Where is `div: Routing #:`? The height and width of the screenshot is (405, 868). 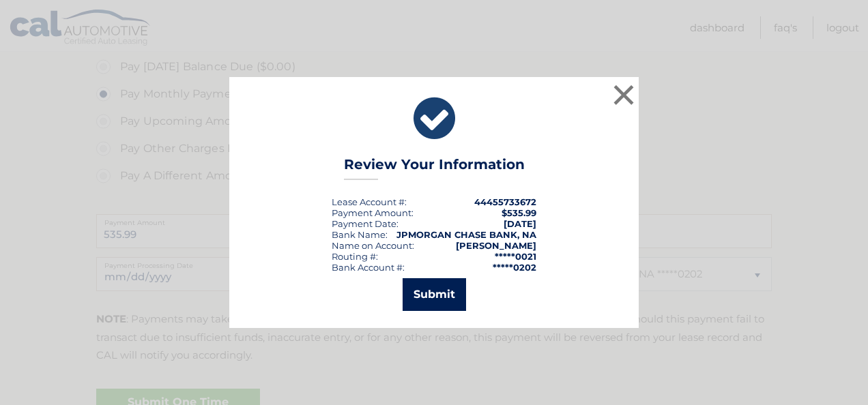 div: Routing #: is located at coordinates (355, 257).